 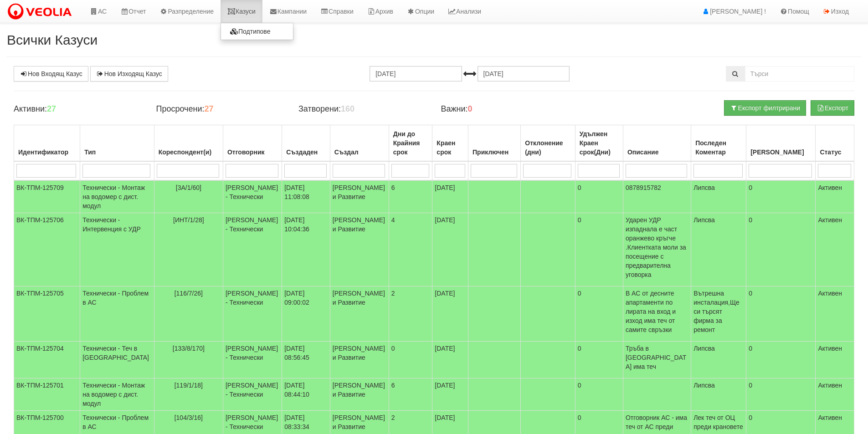 I want to click on th: Последен Коментар: No sort applied, activate to apply an ascending sort, so click(x=719, y=143).